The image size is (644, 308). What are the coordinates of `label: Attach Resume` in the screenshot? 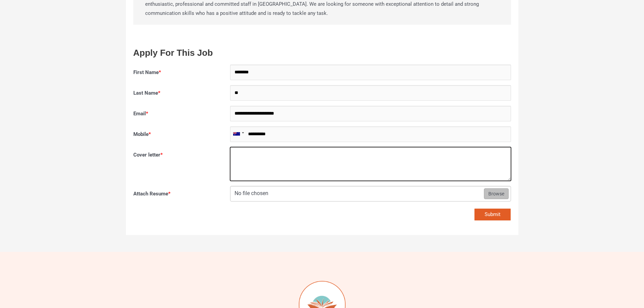 It's located at (152, 194).